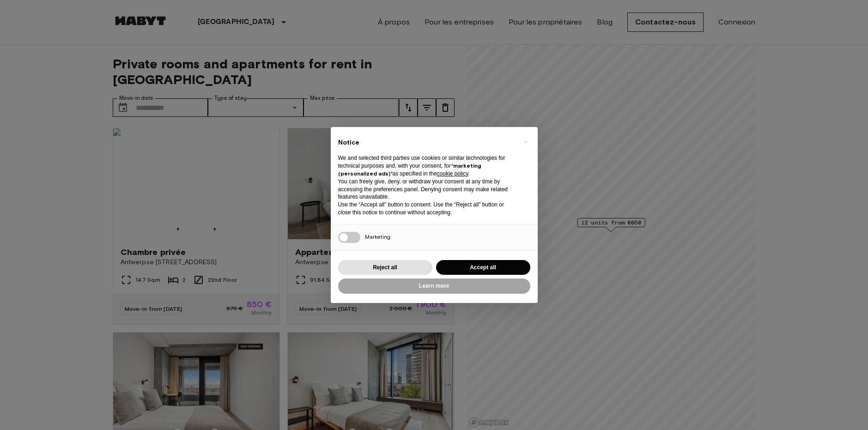 Image resolution: width=868 pixels, height=430 pixels. I want to click on p: Use the “Accept all” button to consent. Use the “Reject all” button or close this notice to conti..., so click(427, 209).